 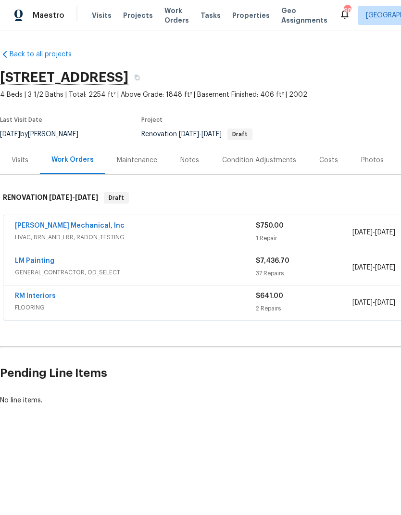 What do you see at coordinates (101, 15) in the screenshot?
I see `span: Visits` at bounding box center [101, 15].